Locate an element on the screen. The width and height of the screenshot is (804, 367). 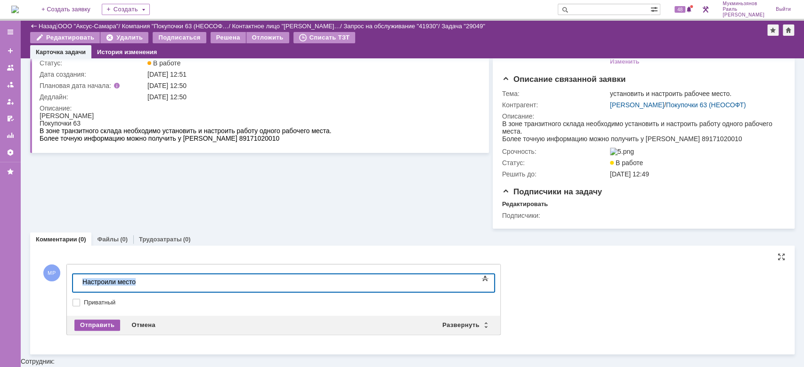
div: Подписчики: is located at coordinates (555, 216).